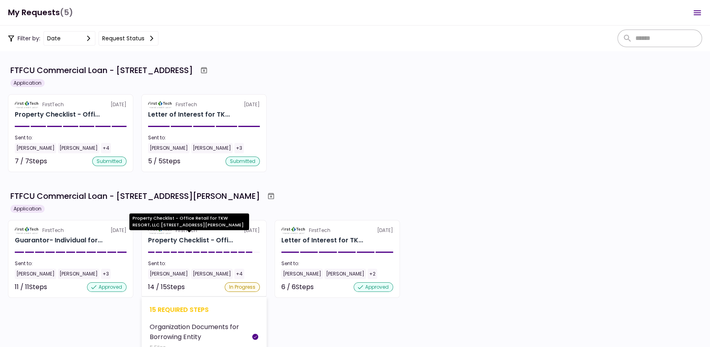  What do you see at coordinates (697, 13) in the screenshot?
I see `button: Open menu` at bounding box center [697, 13].